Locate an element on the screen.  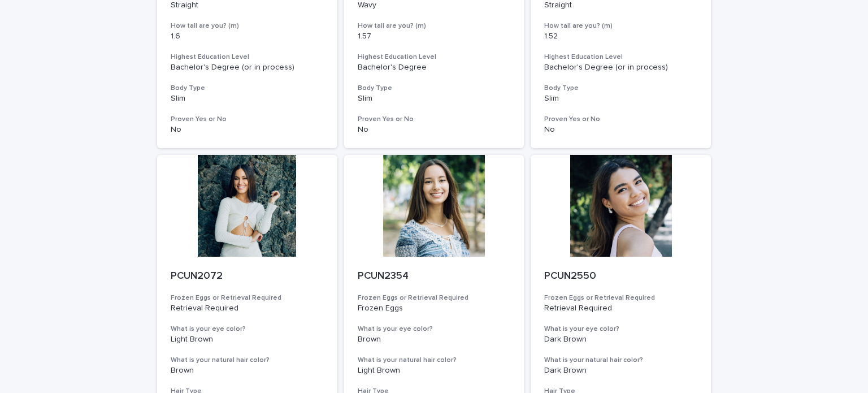
p: 1.6 is located at coordinates (247, 36).